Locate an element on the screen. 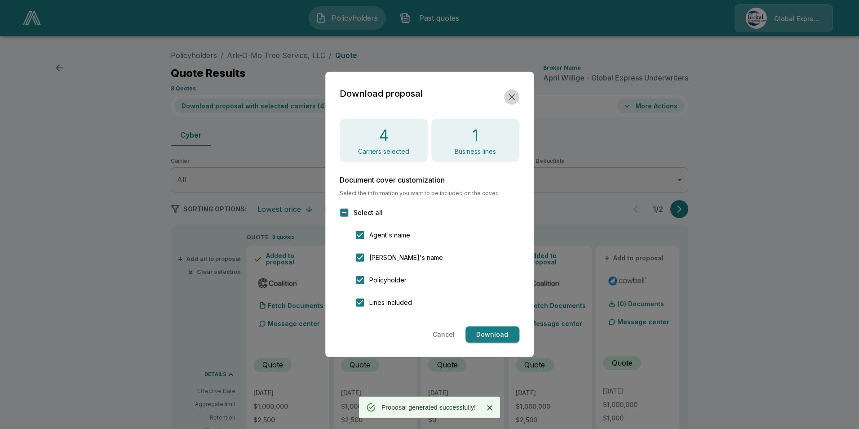  div: Proposal generated successfully! is located at coordinates (429, 407).